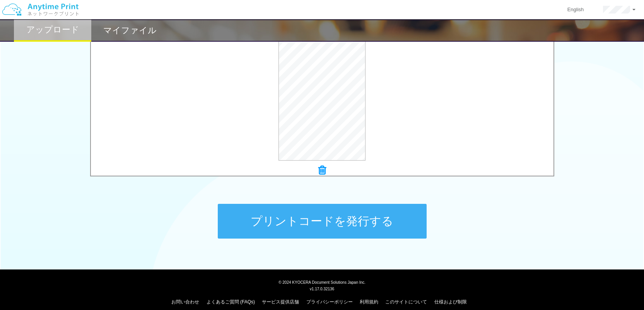 This screenshot has width=644, height=310. I want to click on h2: マイファイル, so click(130, 30).